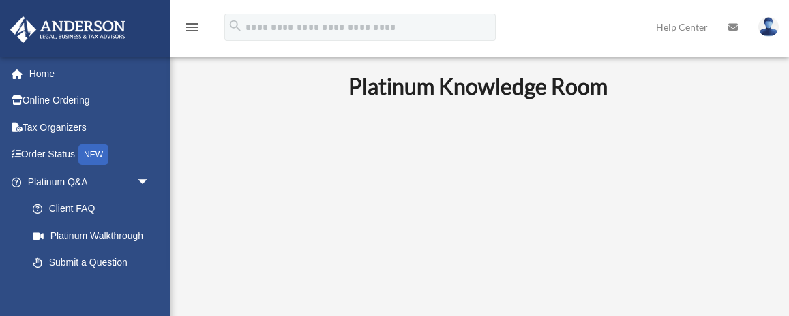 This screenshot has height=316, width=789. Describe the element at coordinates (192, 29) in the screenshot. I see `a: menu` at that location.